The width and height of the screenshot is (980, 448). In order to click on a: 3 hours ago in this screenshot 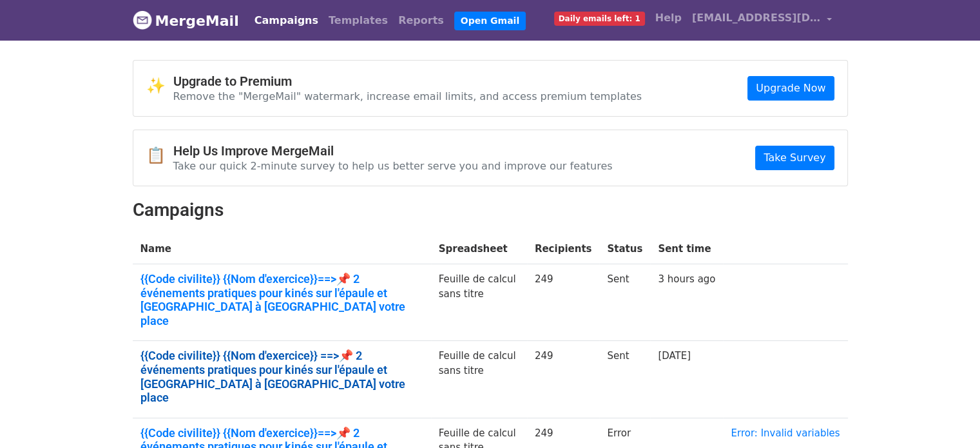, I will do `click(686, 279)`.